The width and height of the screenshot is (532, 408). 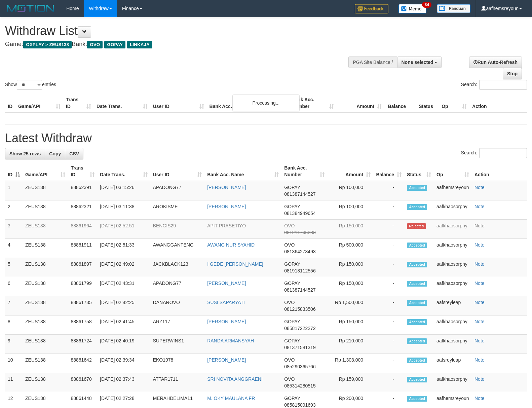 I want to click on a: Copy, so click(x=55, y=153).